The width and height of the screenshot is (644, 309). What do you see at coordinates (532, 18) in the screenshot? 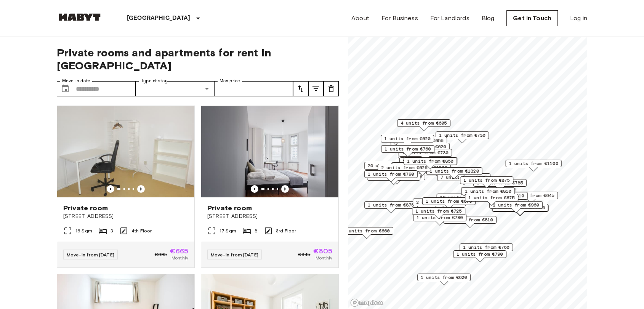
I see `a: Get in Touch` at bounding box center [532, 18].